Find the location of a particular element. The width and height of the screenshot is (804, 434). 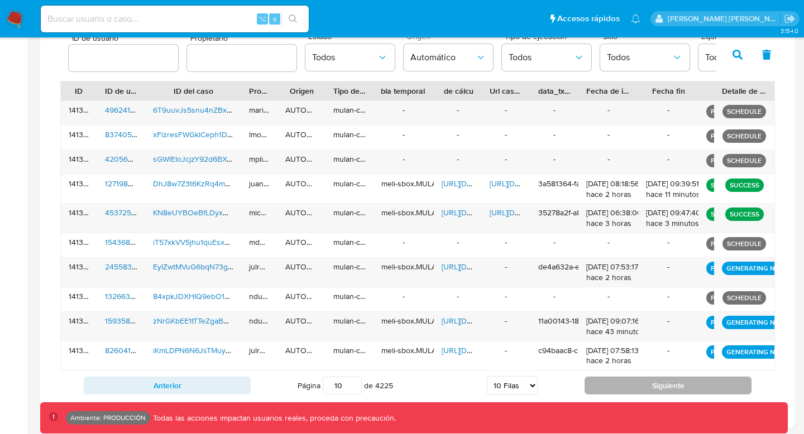

a: Notificaciones is located at coordinates (635, 18).